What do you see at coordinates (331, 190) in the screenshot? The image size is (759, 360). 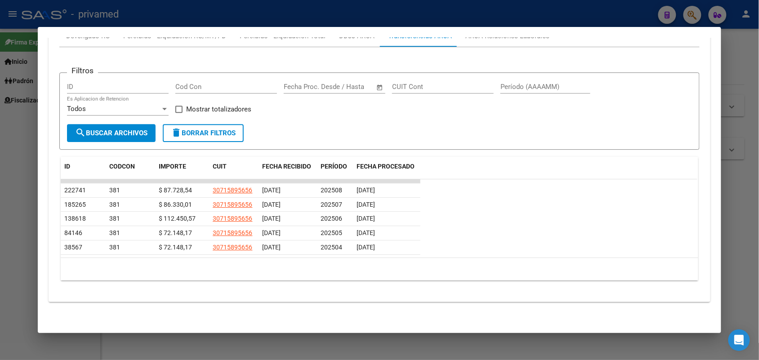 I see `span: 202508` at bounding box center [331, 190].